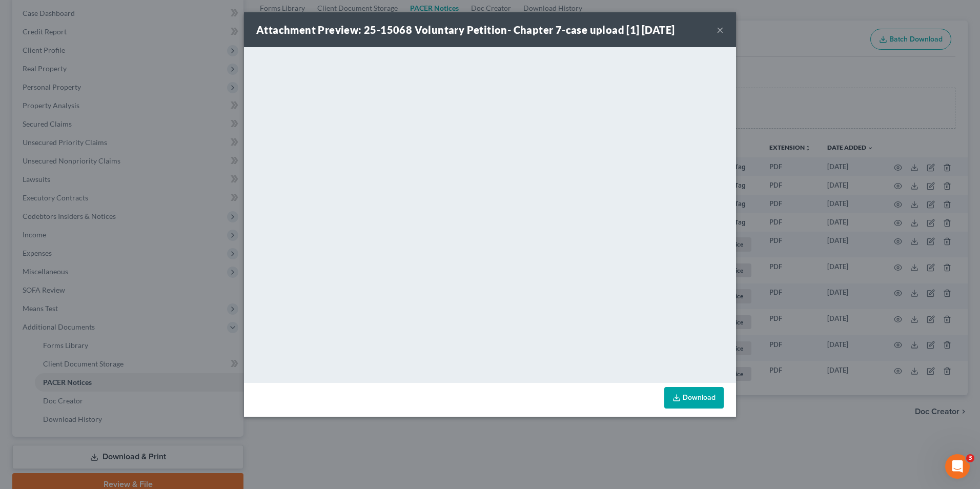  What do you see at coordinates (971, 458) in the screenshot?
I see `span: 3` at bounding box center [971, 458].